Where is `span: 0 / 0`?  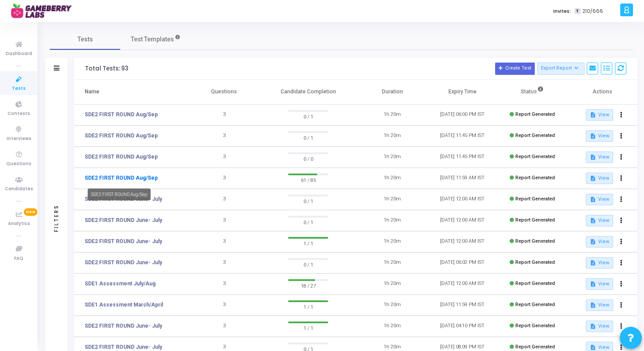
span: 0 / 0 is located at coordinates (308, 158).